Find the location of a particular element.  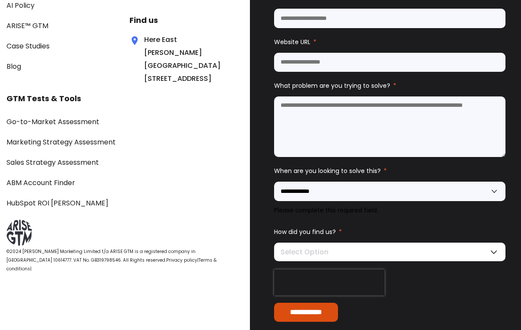

a: Go-to-Market Assessment is located at coordinates (53, 121).